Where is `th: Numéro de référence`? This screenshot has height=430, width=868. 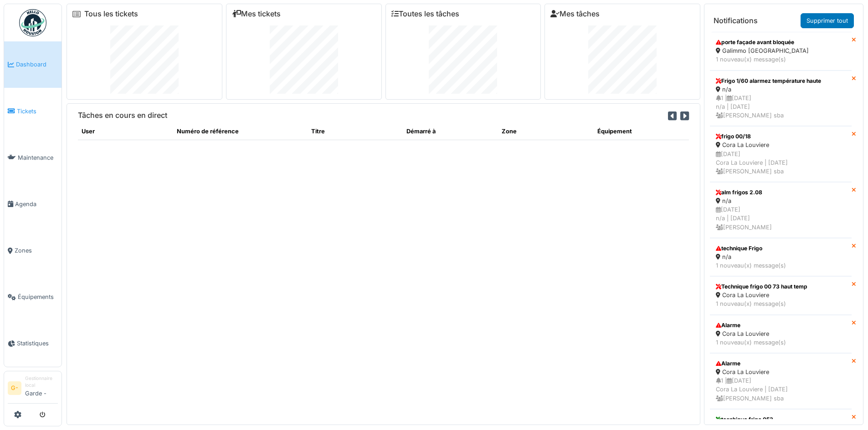 th: Numéro de référence is located at coordinates (240, 132).